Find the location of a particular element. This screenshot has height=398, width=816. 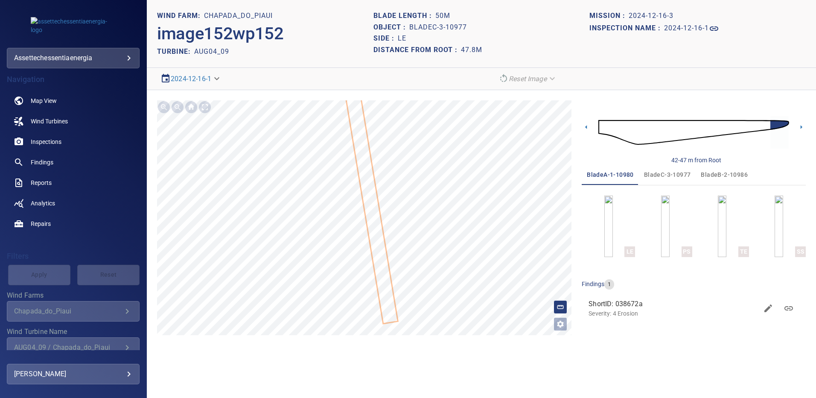

h1: 2024-12-16-3 is located at coordinates (651, 16).